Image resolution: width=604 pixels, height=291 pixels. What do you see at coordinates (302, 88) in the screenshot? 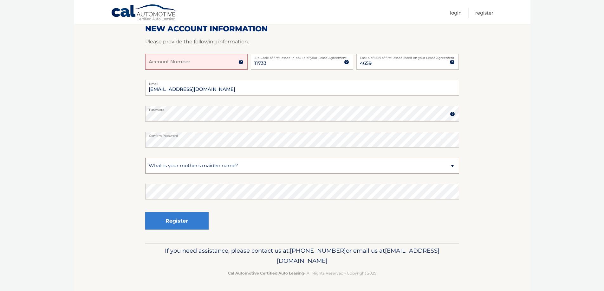
I see `input: Email` at bounding box center [302, 88].